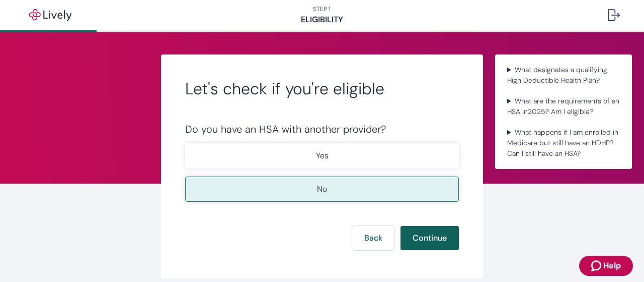  Describe the element at coordinates (322, 155) in the screenshot. I see `p: Yes` at that location.